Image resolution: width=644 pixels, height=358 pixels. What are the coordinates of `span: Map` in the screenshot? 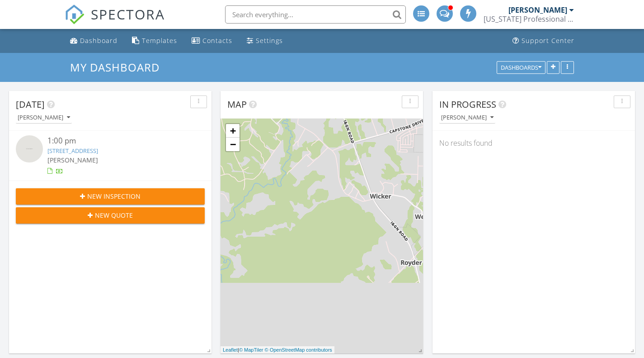 It's located at (237, 104).